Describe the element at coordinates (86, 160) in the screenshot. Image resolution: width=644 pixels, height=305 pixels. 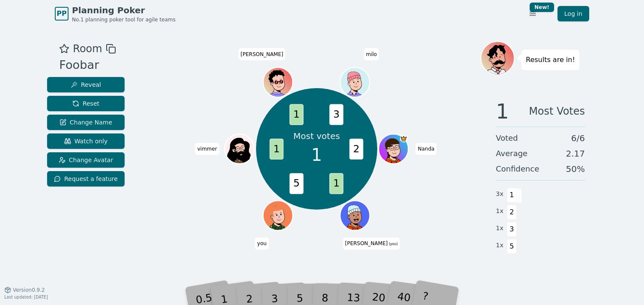
I see `span: Change Avatar` at that location.